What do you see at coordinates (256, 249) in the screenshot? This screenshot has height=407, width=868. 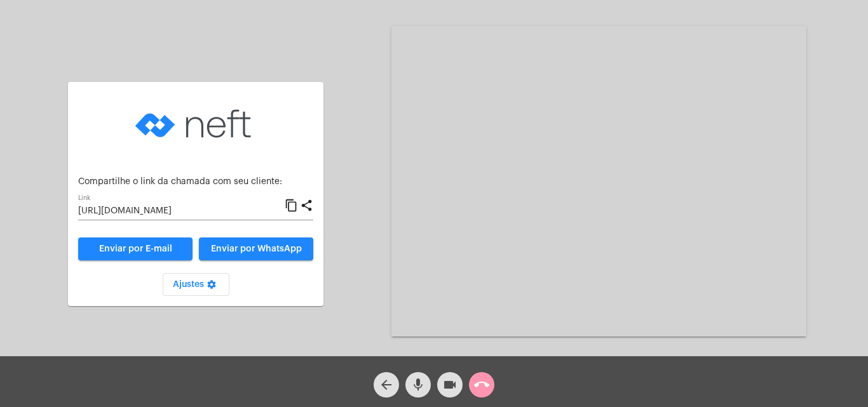 I see `button: Enviar por WhatsApp` at bounding box center [256, 249].